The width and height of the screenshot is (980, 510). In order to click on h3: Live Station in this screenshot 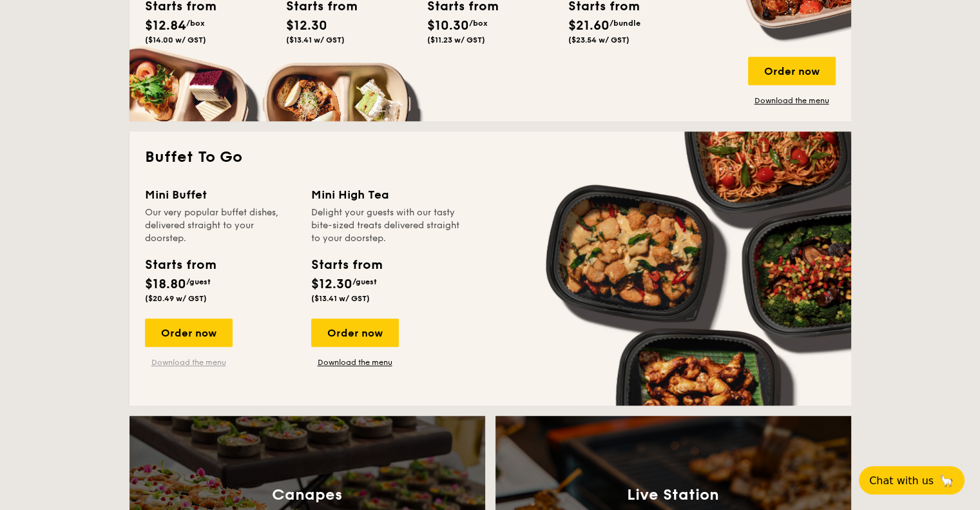, I will do `click(673, 495)`.